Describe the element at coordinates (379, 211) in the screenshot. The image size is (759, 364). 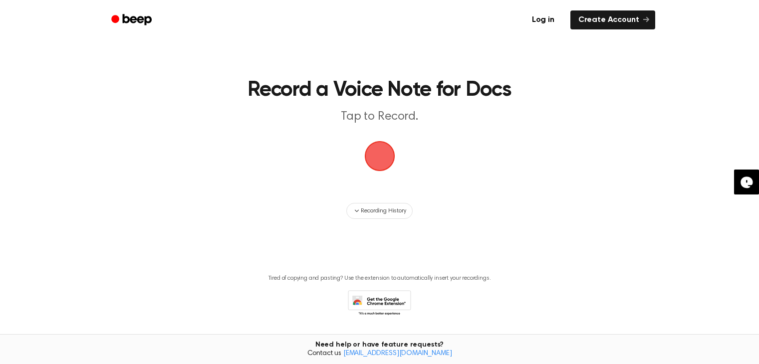
I see `button: Recording History` at that location.